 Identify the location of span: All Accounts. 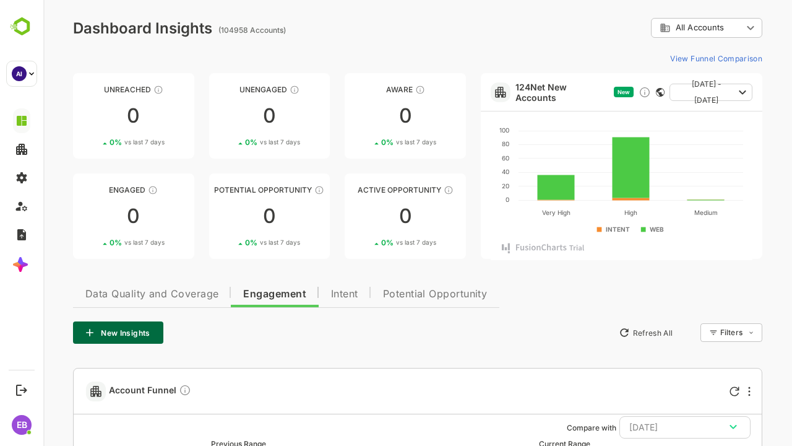
(657, 27).